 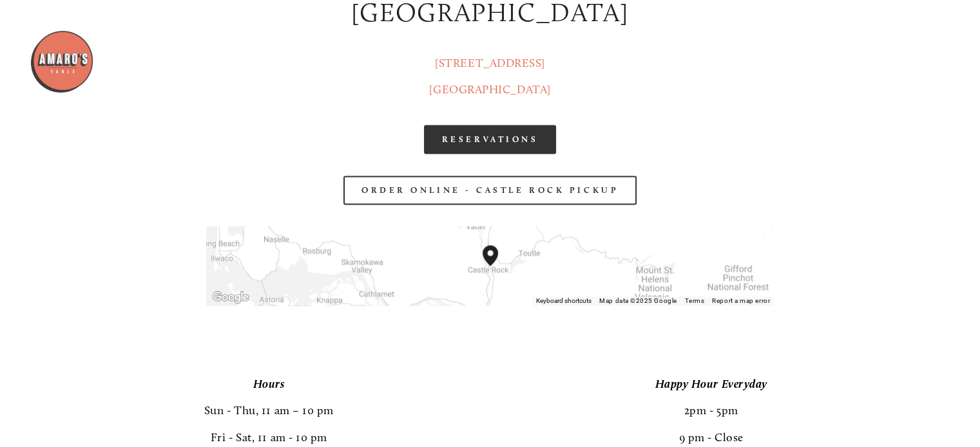 I want to click on a: RESERVATIONS, so click(x=490, y=139).